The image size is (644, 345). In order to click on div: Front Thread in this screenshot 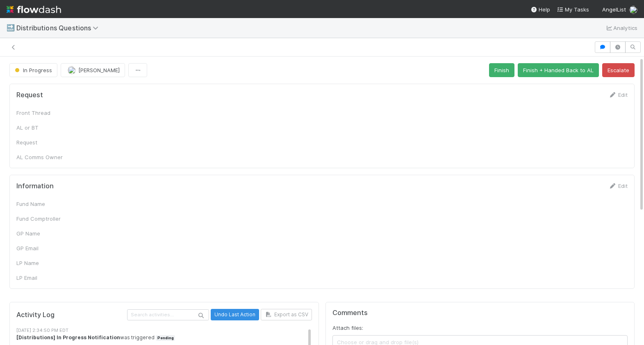, I will do `click(47, 113)`.